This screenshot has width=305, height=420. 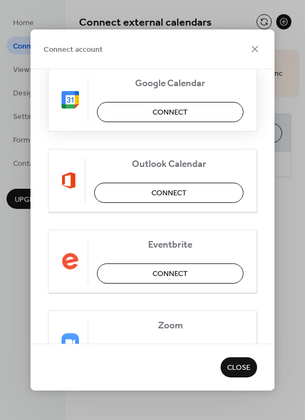 What do you see at coordinates (70, 261) in the screenshot?
I see `img: eventbrite` at bounding box center [70, 261].